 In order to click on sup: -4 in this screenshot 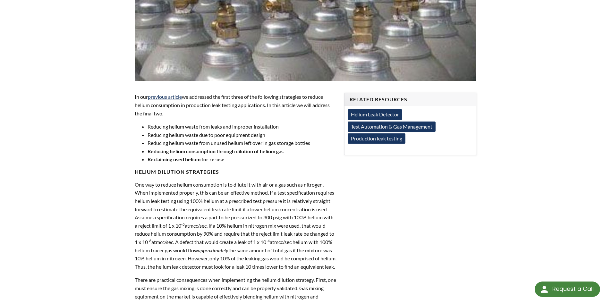, I will do `click(268, 241)`.